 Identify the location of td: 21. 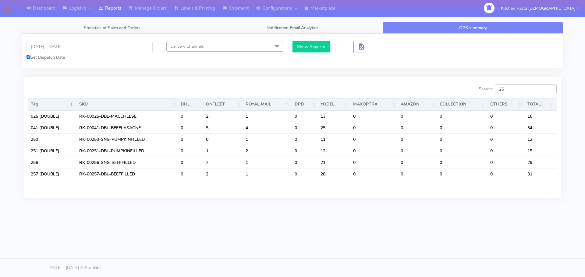
(334, 163).